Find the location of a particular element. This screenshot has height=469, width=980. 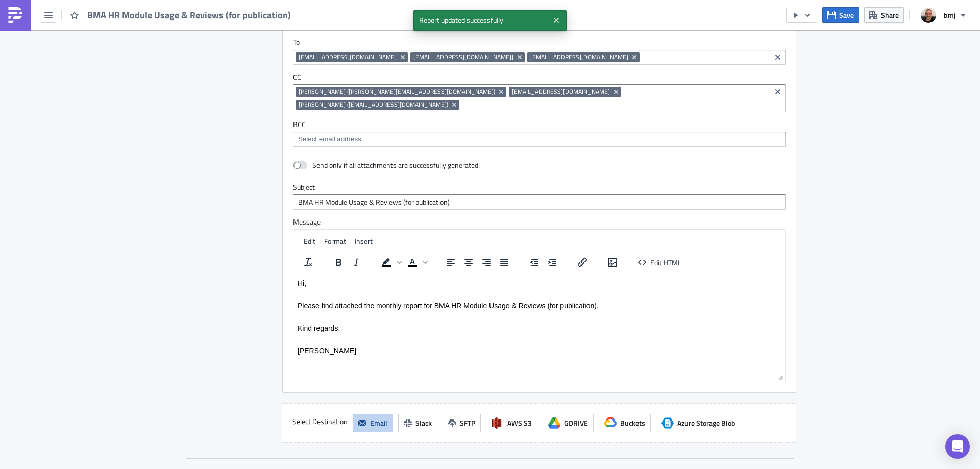

div: Background color is located at coordinates (391, 262).